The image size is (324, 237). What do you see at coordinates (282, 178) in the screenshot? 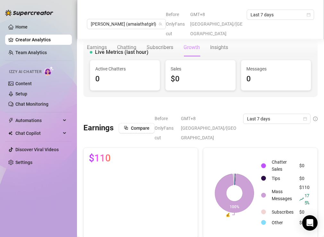
I see `td: Tips` at bounding box center [282, 178].